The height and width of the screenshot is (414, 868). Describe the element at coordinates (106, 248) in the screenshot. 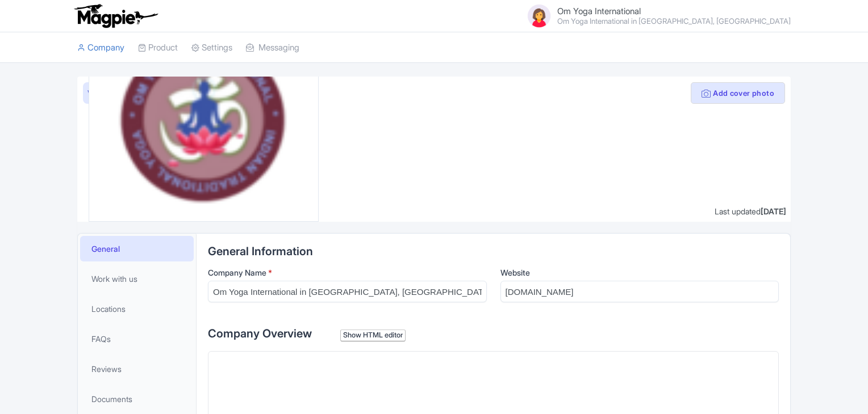

I see `span: General` at that location.